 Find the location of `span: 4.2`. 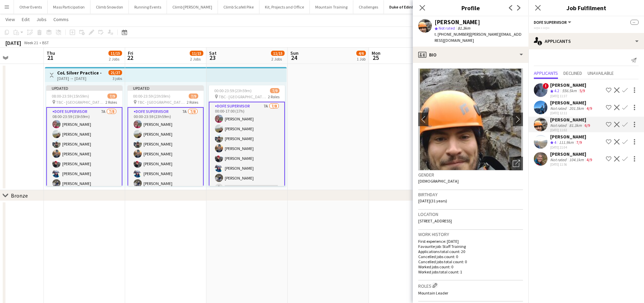

span: 4.2 is located at coordinates (557, 91).